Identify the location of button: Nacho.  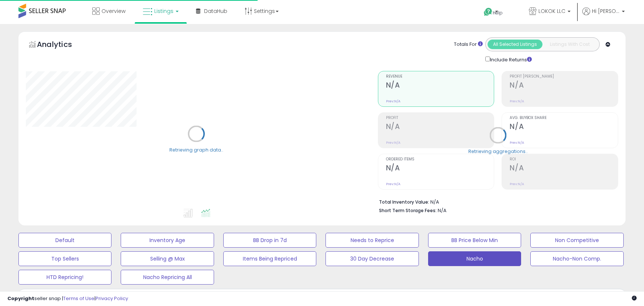
(475, 259).